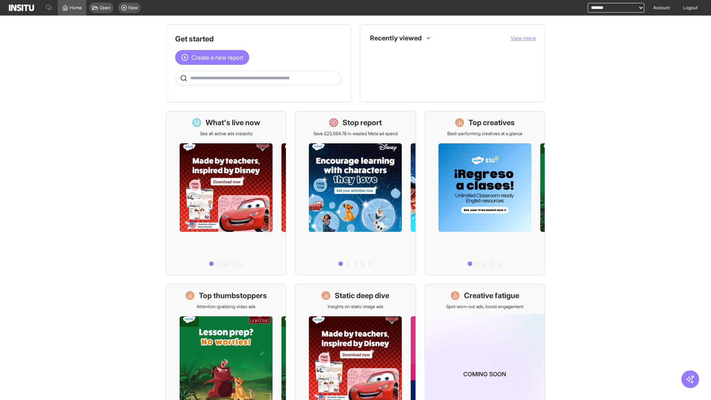  Describe the element at coordinates (356, 307) in the screenshot. I see `p: Insights on static image ads` at that location.